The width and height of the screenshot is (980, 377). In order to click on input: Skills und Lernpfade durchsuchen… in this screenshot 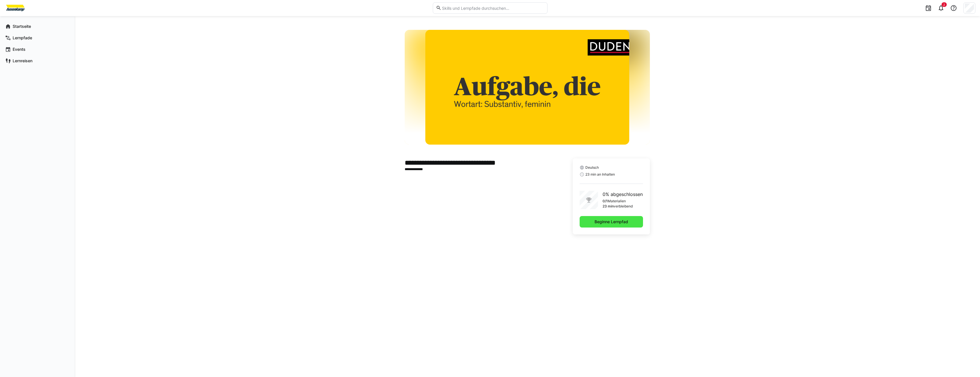, I will do `click(493, 8)`.